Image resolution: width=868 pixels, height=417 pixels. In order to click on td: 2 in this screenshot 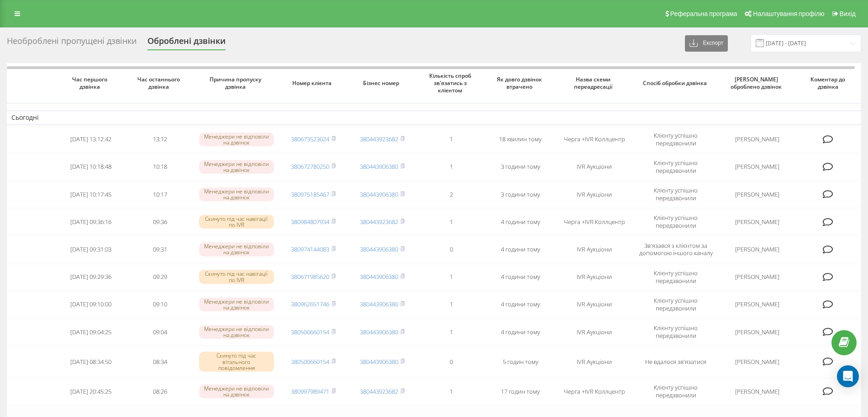, I will do `click(451, 194)`.